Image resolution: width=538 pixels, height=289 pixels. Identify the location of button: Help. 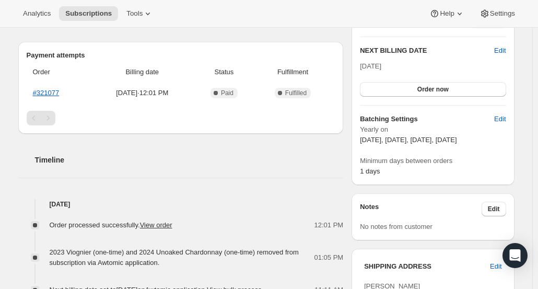
(447, 14).